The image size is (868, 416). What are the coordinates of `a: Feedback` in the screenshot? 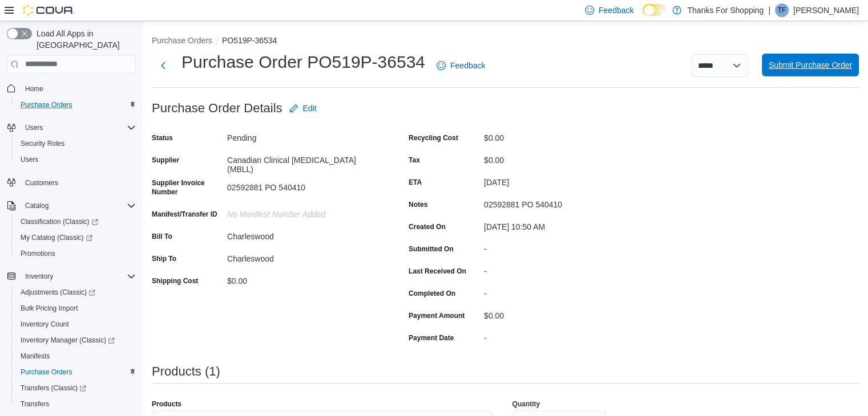 It's located at (460, 66).